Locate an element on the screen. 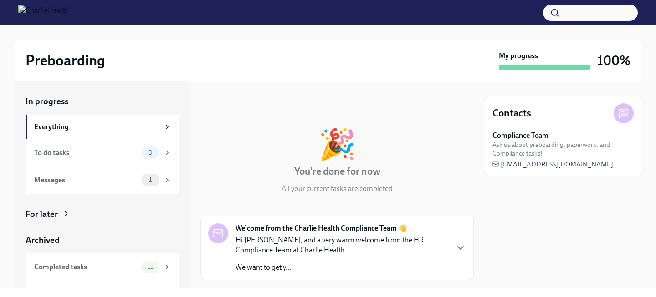 Image resolution: width=656 pixels, height=297 pixels. strong: Compliance Team is located at coordinates (520, 136).